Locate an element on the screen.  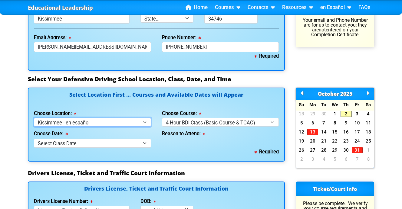
a: 26 is located at coordinates (301, 150).